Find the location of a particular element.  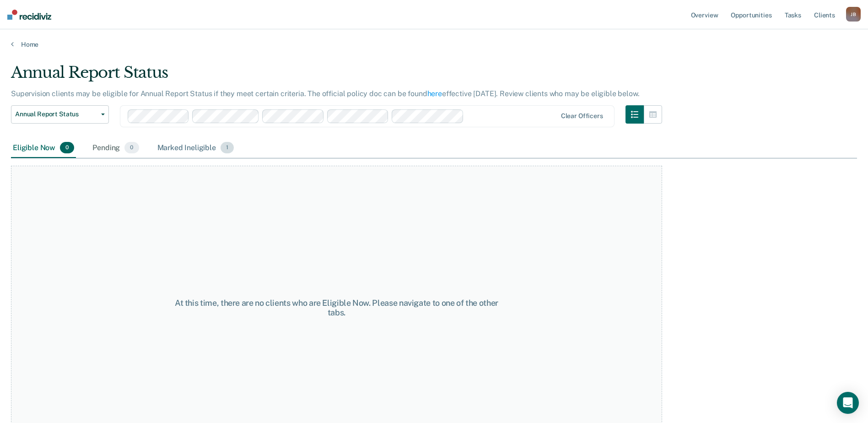

img: Recidiviz is located at coordinates (30, 15).